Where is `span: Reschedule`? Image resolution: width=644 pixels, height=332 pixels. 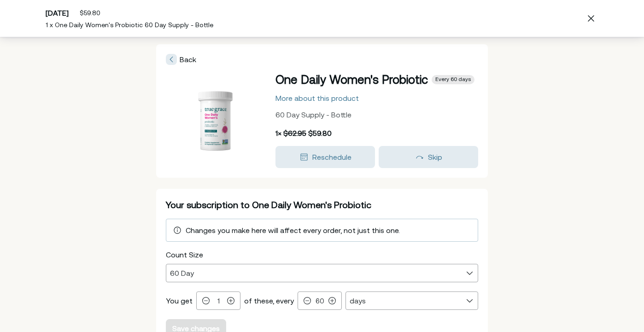 span: Reschedule is located at coordinates (332, 157).